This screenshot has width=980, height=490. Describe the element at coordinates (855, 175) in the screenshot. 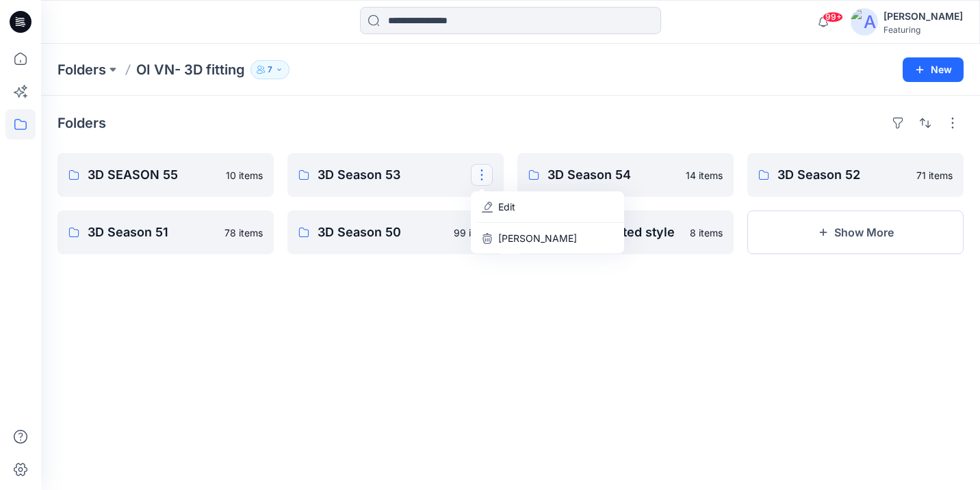

I see `a: 3D Season 5271 items` at that location.